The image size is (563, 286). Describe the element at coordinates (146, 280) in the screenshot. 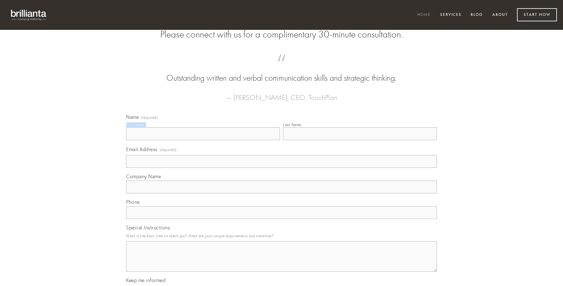

I see `span: Keep me informed` at that location.